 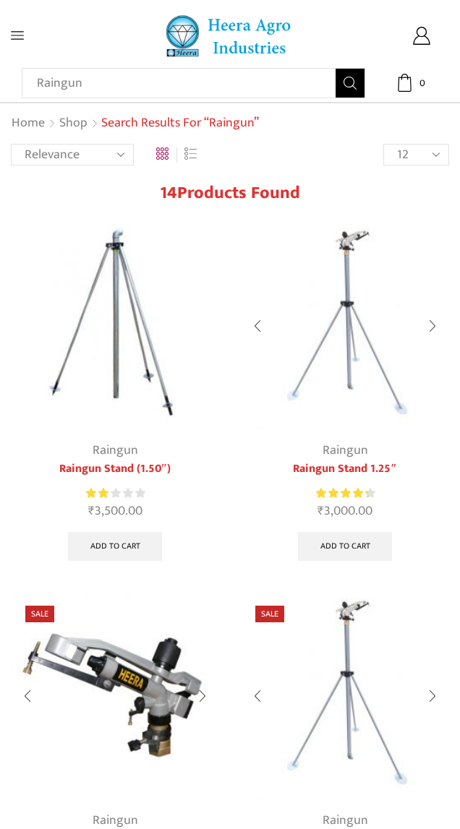 I want to click on span: 14, so click(x=168, y=193).